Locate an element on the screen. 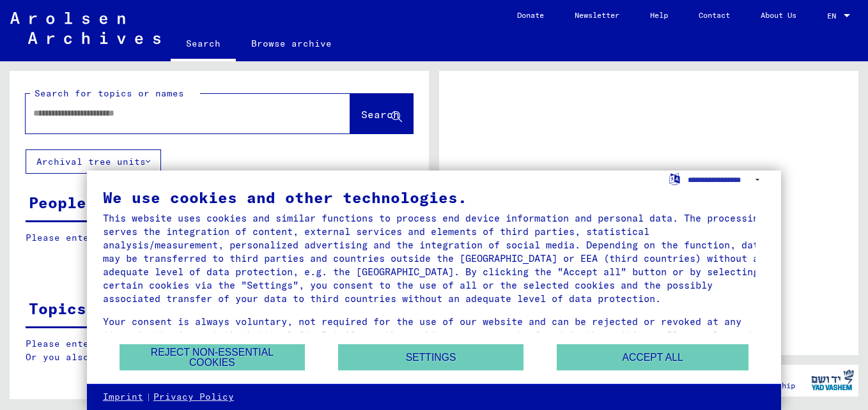 This screenshot has height=410, width=868. div: This website uses cookies and similar functions to process end device information and personal da... is located at coordinates (434, 258).